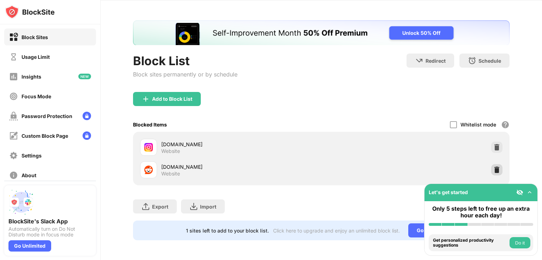  Describe the element at coordinates (208, 207) in the screenshot. I see `div: Import` at that location.